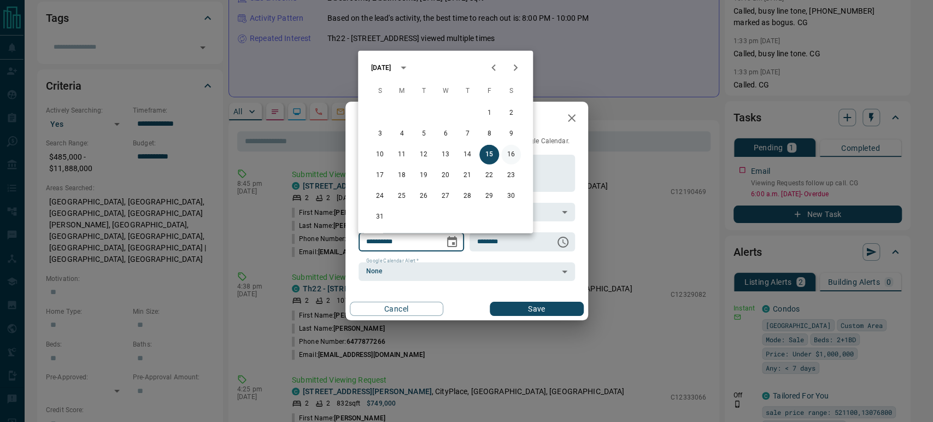  I want to click on button: Previous month, so click(493, 68).